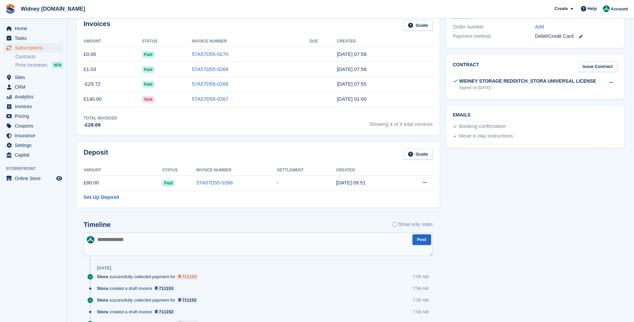  Describe the element at coordinates (214, 182) in the screenshot. I see `a: 57A57D55-0266` at that location.